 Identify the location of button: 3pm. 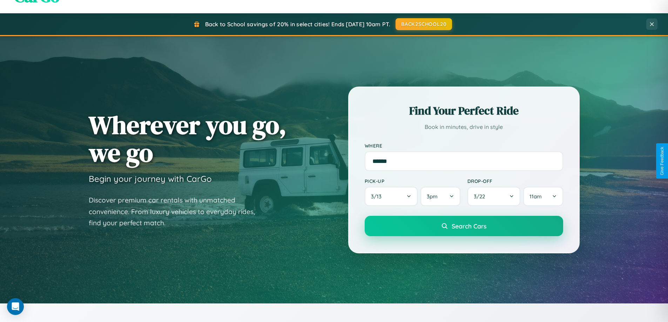
(440, 197).